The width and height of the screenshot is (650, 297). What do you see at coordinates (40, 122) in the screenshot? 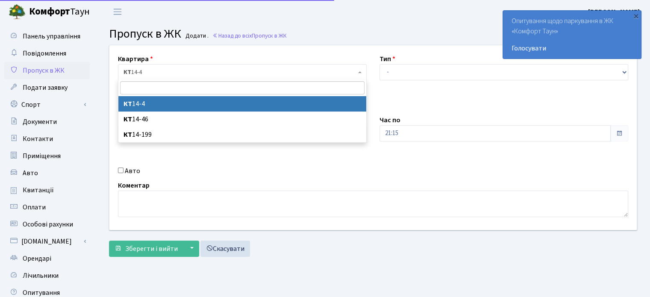
I see `span: Документи` at bounding box center [40, 122].